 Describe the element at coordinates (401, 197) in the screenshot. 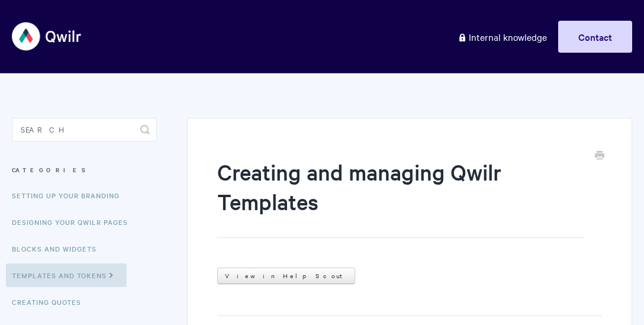

I see `h1: Creating and managing Qwilr Templates` at that location.